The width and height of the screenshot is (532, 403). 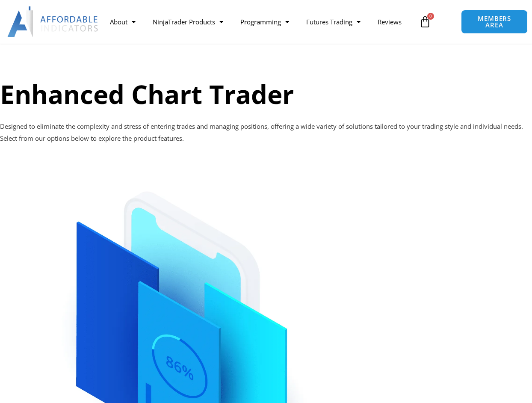 I want to click on a: NinjaTrader Products, so click(x=188, y=22).